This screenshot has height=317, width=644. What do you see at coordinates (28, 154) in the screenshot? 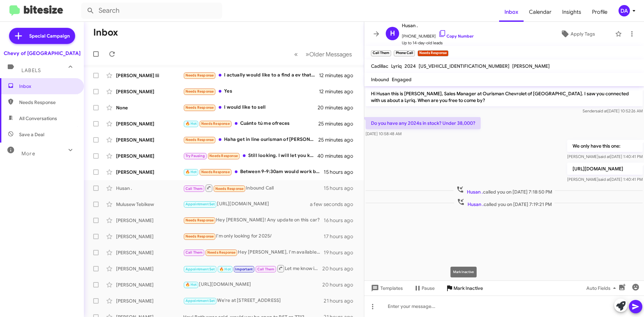
I see `span: More` at bounding box center [28, 154].